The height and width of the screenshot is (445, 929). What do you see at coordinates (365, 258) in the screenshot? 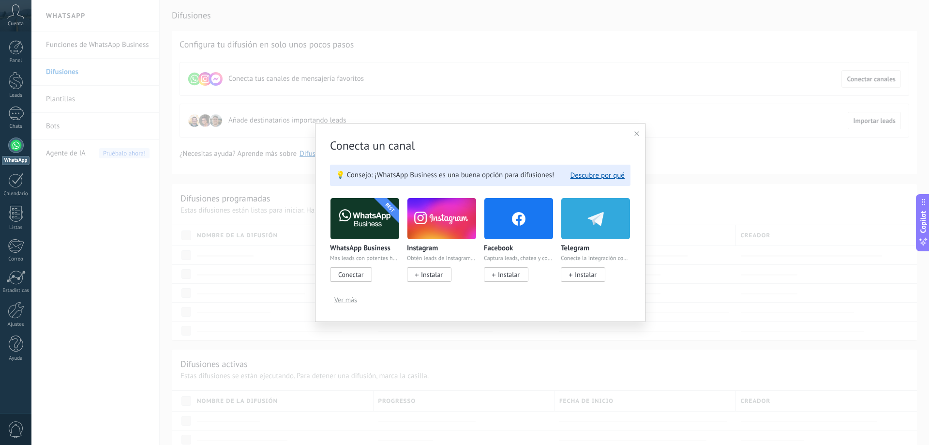
I see `p: Más leads con potentes herramientas de WhatsApp` at bounding box center [365, 258].